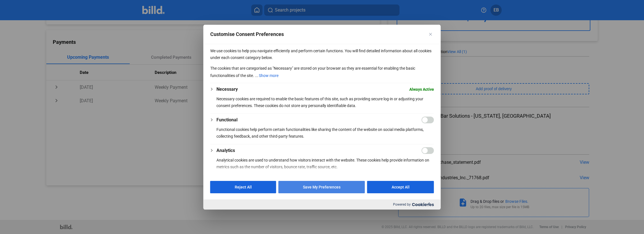 The height and width of the screenshot is (234, 644). Describe the element at coordinates (325, 133) in the screenshot. I see `p: Functional cookies help perform certain functionalities like sharing the content of the website o...` at that location.